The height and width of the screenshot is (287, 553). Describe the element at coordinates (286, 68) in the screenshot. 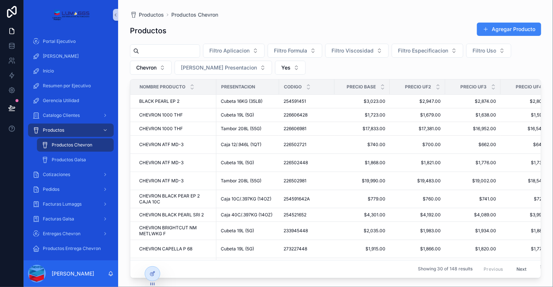

I see `span: Yes` at that location.